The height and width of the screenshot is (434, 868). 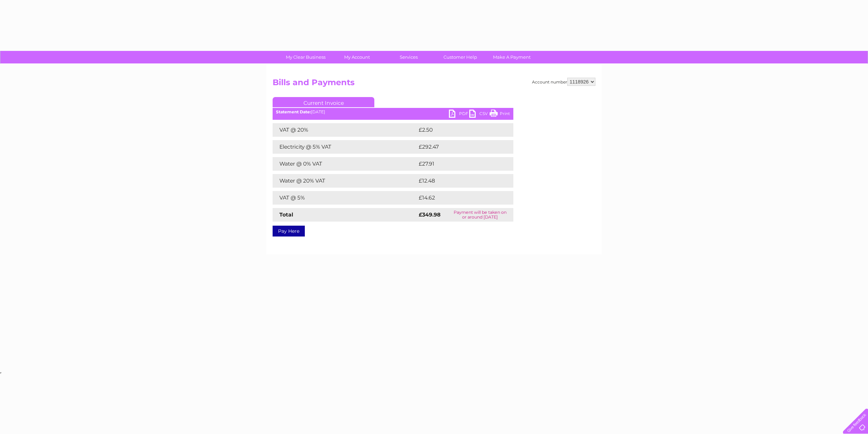 I want to click on div: Account number, so click(x=564, y=82).